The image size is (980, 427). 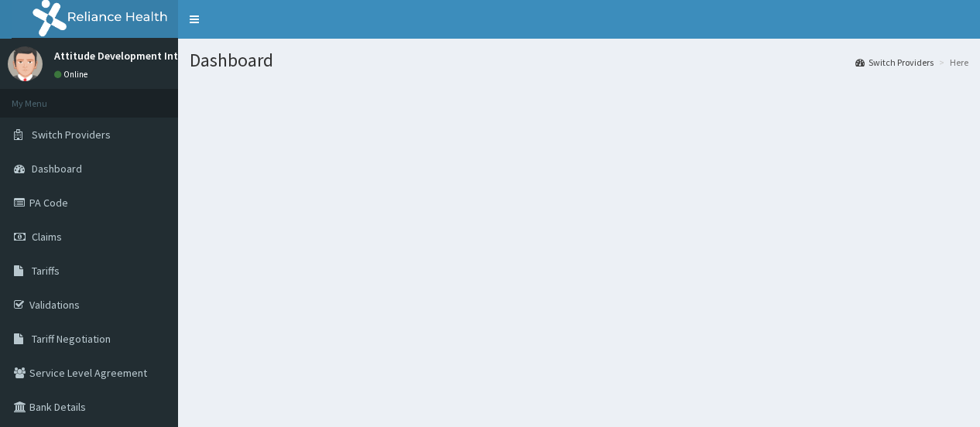 I want to click on span: Switch Providers, so click(x=71, y=134).